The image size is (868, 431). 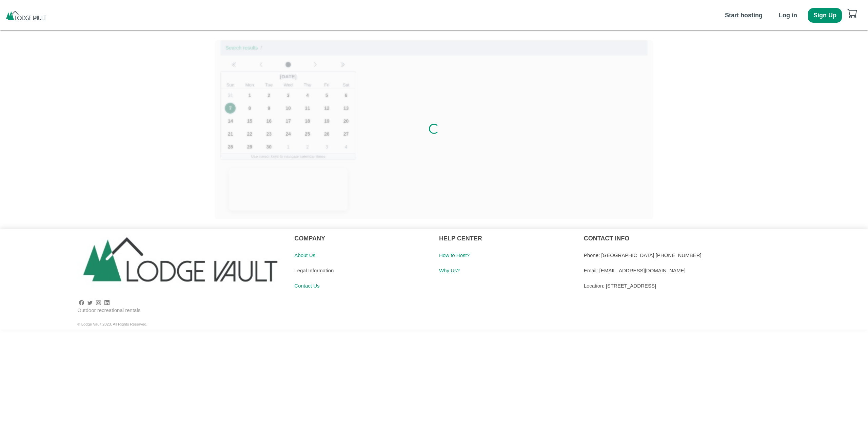 What do you see at coordinates (180, 264) in the screenshot?
I see `img: logo-400X135.2418b4bb.jpg` at bounding box center [180, 264].